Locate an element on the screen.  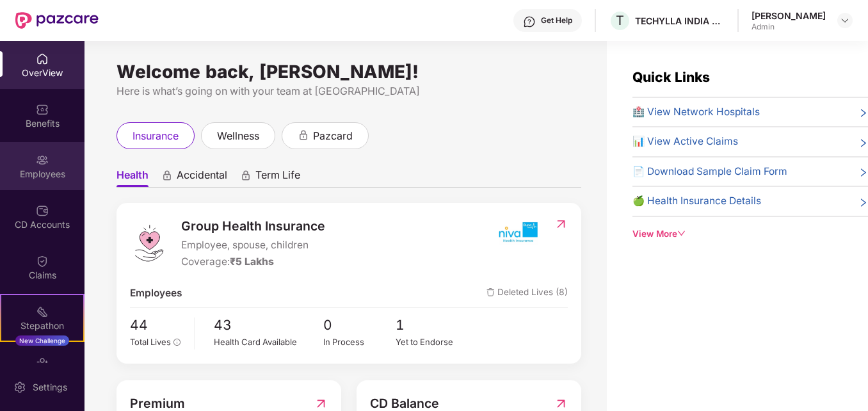
span: info-circle is located at coordinates (177, 342).